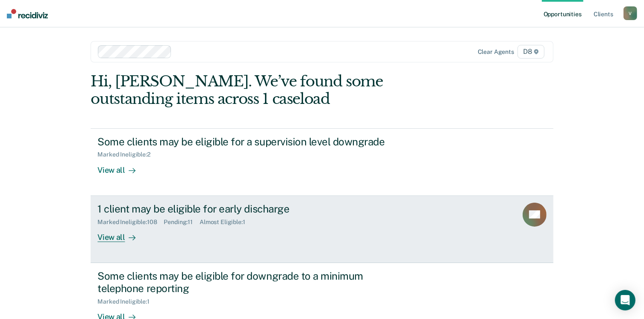 This screenshot has height=319, width=644. What do you see at coordinates (247, 282) in the screenshot?
I see `div: Some clients may be eligible for downgrade to a minimum telephone reporting` at bounding box center [247, 282].